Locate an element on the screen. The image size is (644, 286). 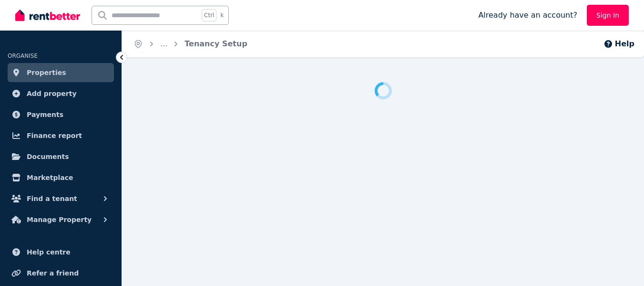
a: Sign In is located at coordinates (608, 15).